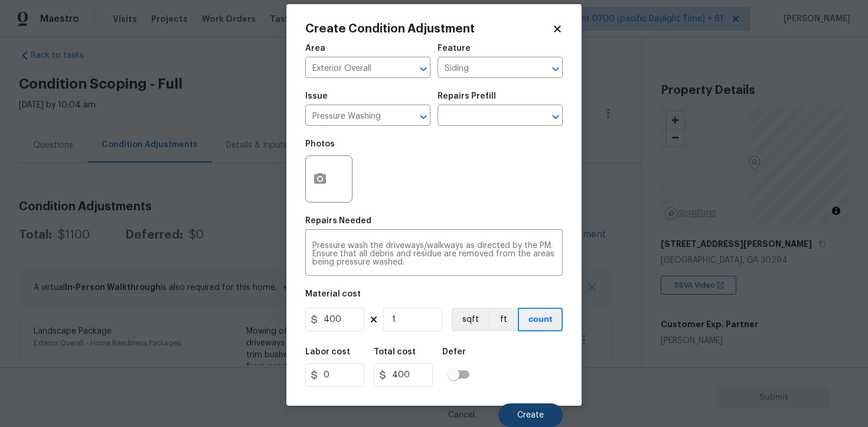 The width and height of the screenshot is (868, 427). I want to click on h2: Create Condition Adjustment, so click(429, 29).